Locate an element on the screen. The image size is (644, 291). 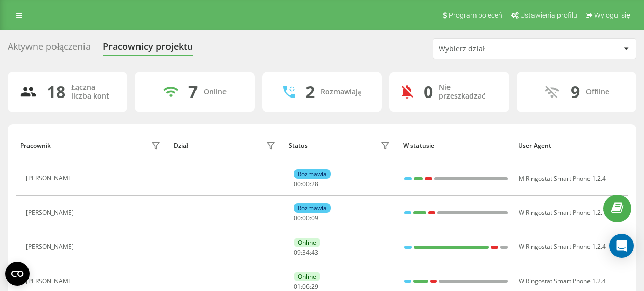
button: Open CMP widget is located at coordinates (17, 274).